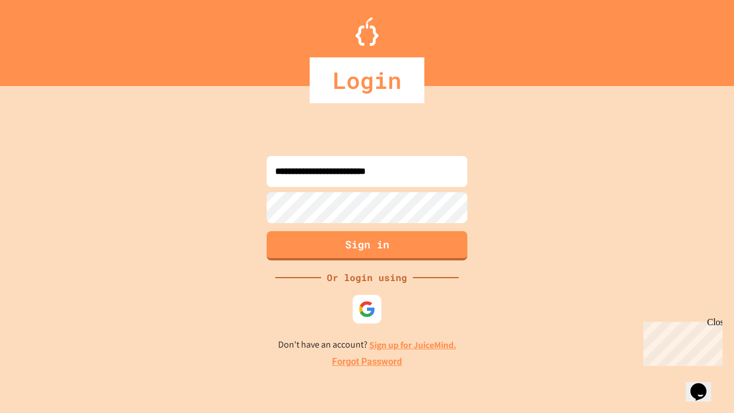 The image size is (734, 413). What do you see at coordinates (367, 245) in the screenshot?
I see `button: Sign in` at bounding box center [367, 245].